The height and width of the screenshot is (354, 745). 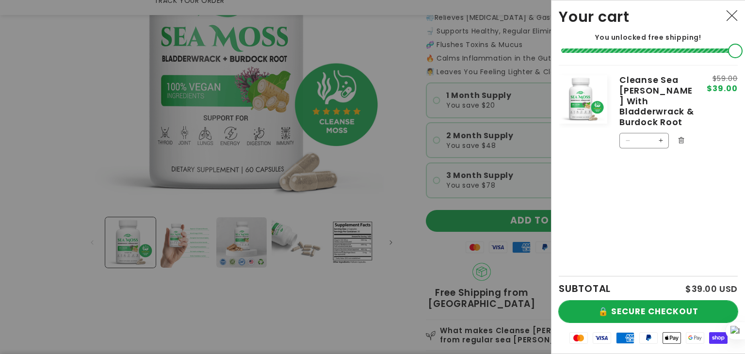 I want to click on button: Remove Cleanse Sea Moss With Bladderwrack & Burdock Root, so click(x=681, y=140).